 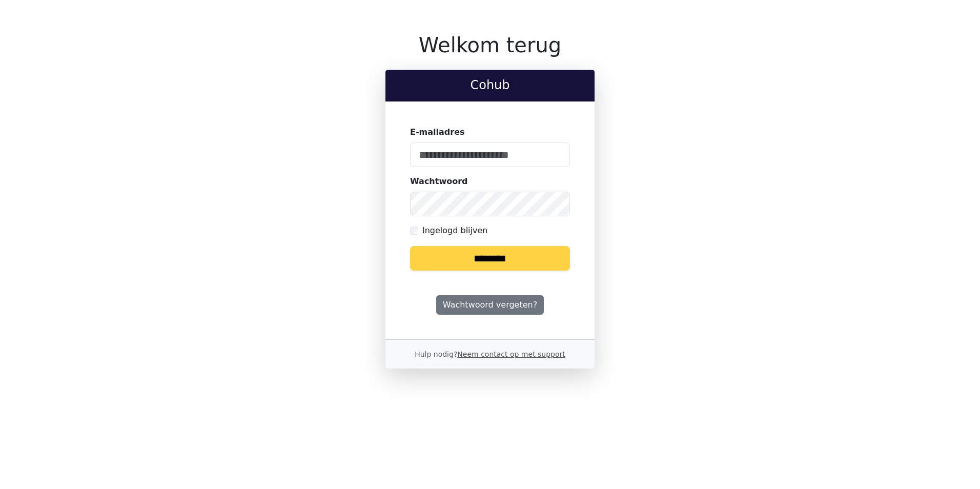 I want to click on small: Hulp nodig?, so click(x=490, y=354).